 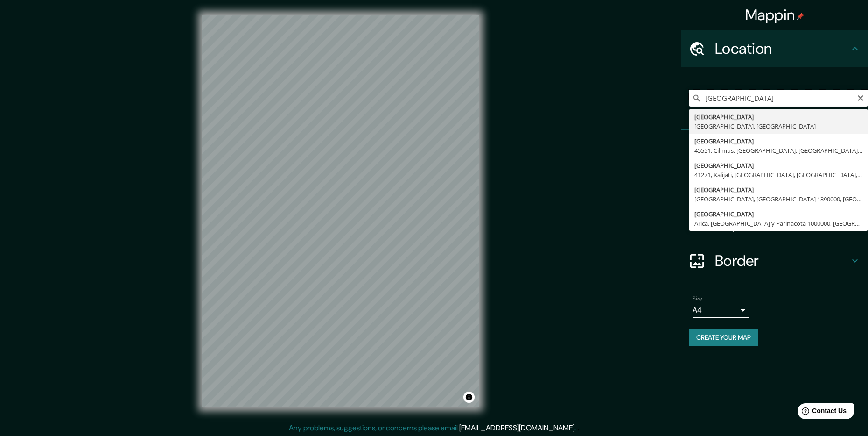 I want to click on h4: Location, so click(x=782, y=48).